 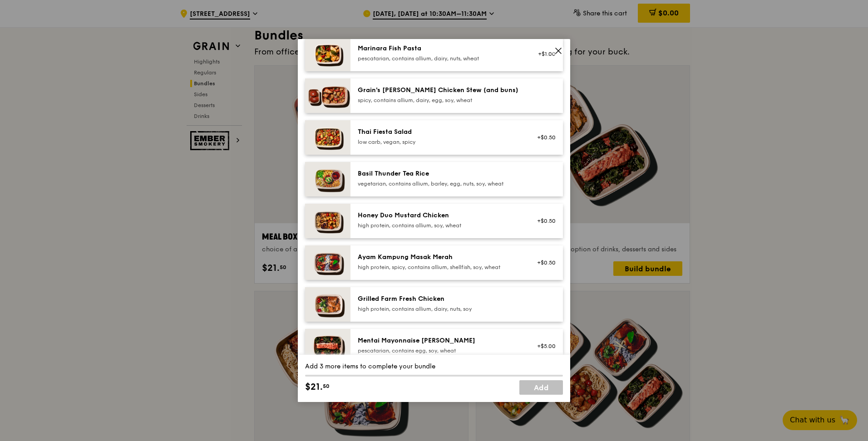 What do you see at coordinates (544, 346) in the screenshot?
I see `div: +$5.00` at bounding box center [544, 346].